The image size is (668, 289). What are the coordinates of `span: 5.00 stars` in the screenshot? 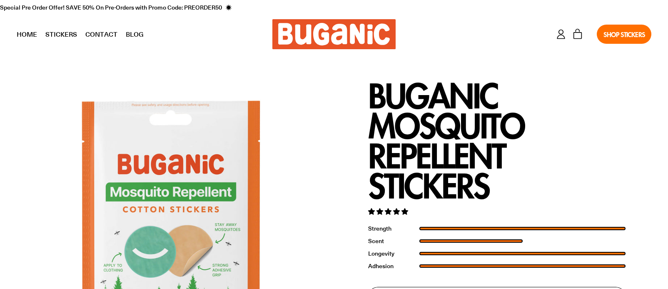 It's located at (389, 211).